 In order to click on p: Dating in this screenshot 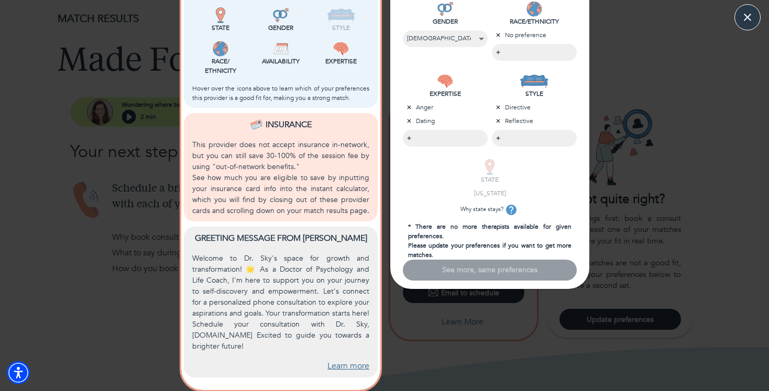, I will do `click(445, 121)`.